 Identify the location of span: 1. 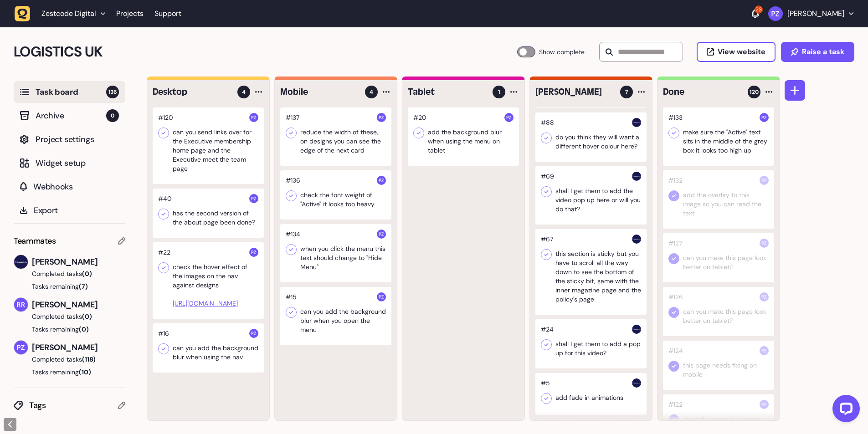
(499, 92).